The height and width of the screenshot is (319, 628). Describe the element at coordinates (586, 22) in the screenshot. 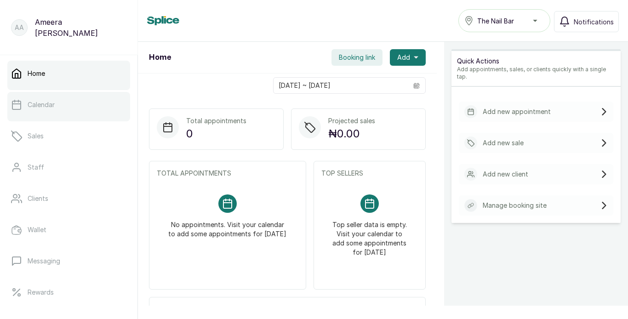

I see `button: Notifications` at that location.